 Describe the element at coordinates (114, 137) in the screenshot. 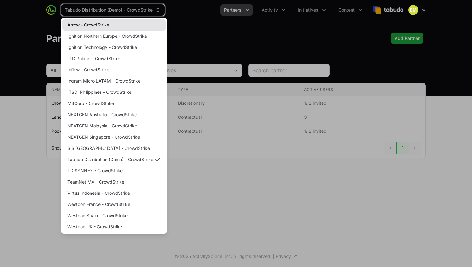

I see `a: NEXTGEN Singapore - CrowdStrike` at that location.